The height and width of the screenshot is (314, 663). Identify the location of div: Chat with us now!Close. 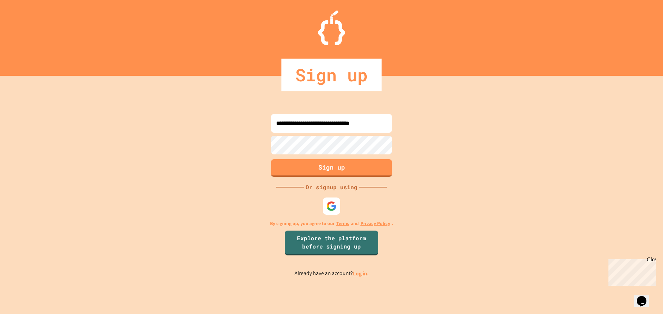
(25, 23).